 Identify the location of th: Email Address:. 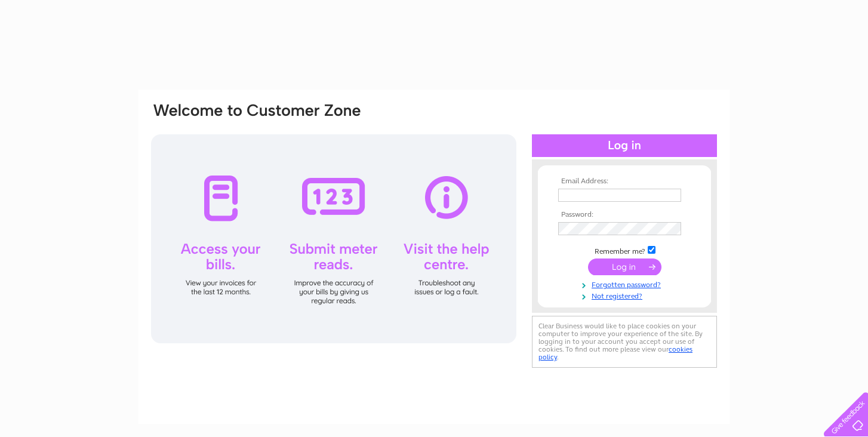
(624, 181).